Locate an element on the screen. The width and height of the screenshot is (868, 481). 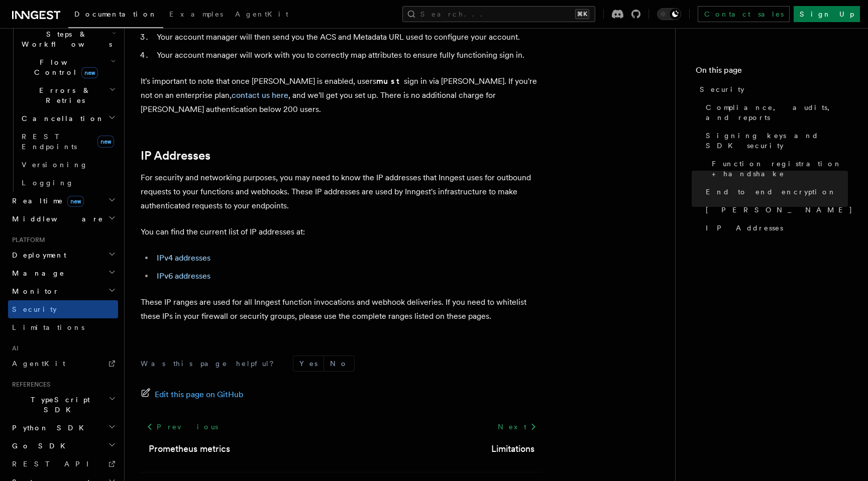
span: REST Endpoints is located at coordinates (49, 142).